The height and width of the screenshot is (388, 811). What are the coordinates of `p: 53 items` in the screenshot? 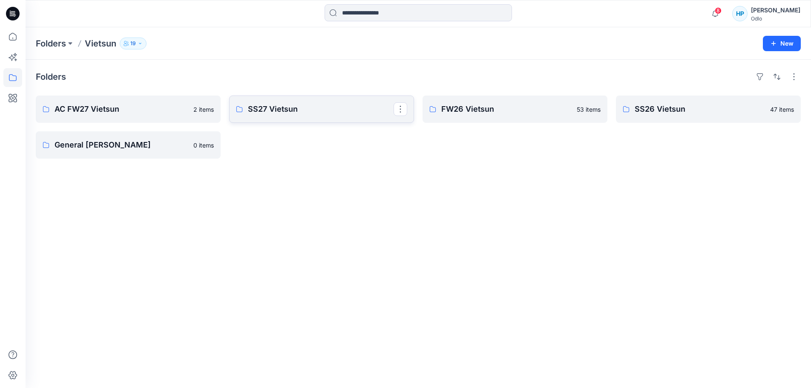 It's located at (589, 109).